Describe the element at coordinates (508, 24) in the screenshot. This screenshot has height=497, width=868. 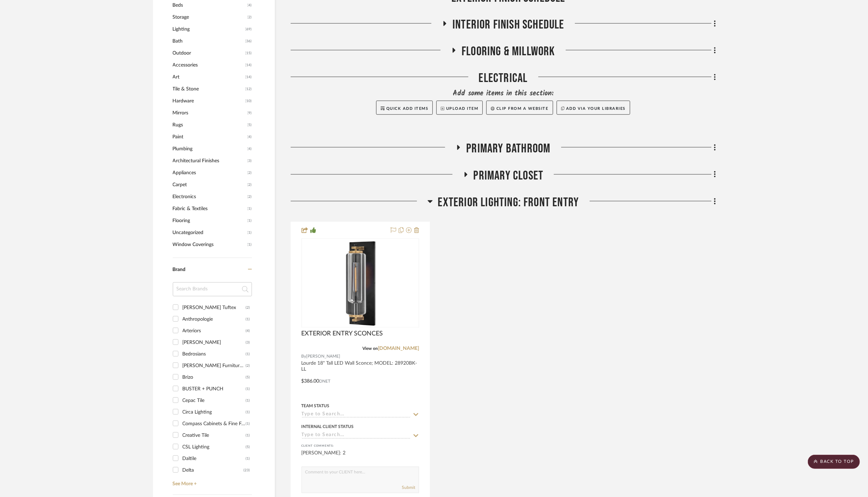
I see `span: INTERIOR FINISH SCHEDULE` at that location.